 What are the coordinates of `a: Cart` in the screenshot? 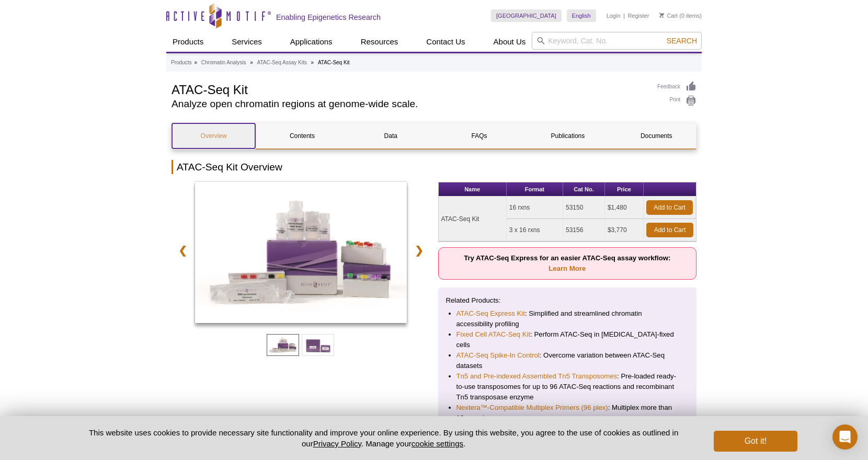 It's located at (668, 15).